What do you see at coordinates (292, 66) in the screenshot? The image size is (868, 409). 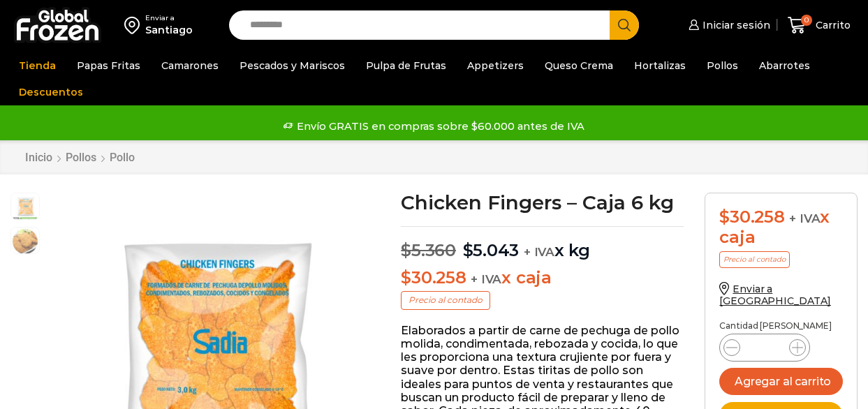 I see `a: Pescados y Mariscos` at bounding box center [292, 66].